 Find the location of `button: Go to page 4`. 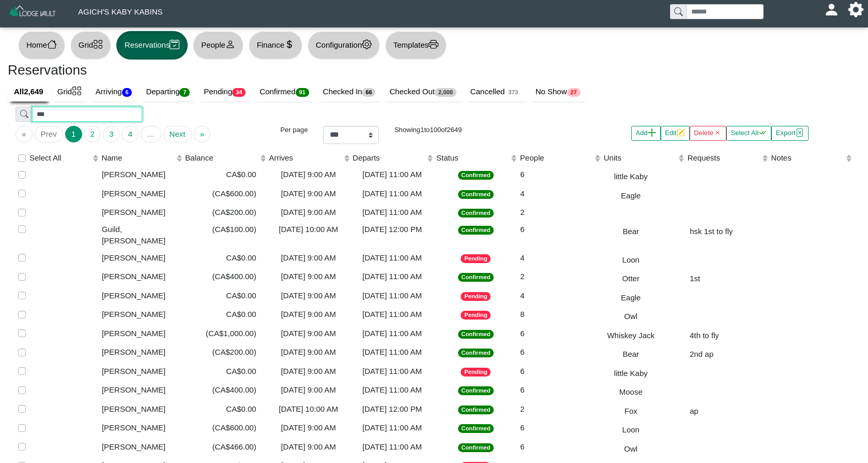

button: Go to page 4 is located at coordinates (130, 134).